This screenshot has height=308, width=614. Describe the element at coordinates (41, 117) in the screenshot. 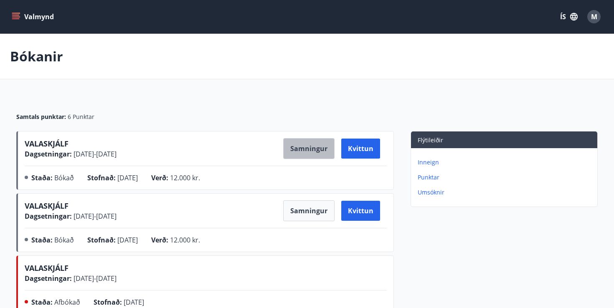

I see `span: Samtals punktar :` at that location.